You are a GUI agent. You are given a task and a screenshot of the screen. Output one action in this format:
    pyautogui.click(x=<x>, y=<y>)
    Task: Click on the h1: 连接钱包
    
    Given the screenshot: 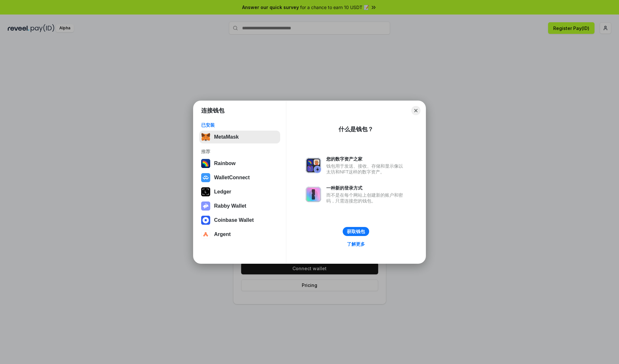 What is the action you would take?
    pyautogui.click(x=213, y=110)
    